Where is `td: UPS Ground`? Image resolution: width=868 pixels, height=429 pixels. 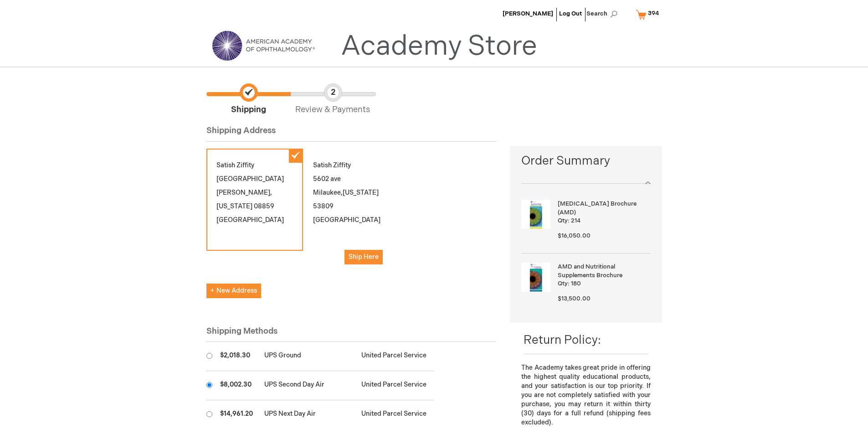
td: UPS Ground is located at coordinates (308, 356).